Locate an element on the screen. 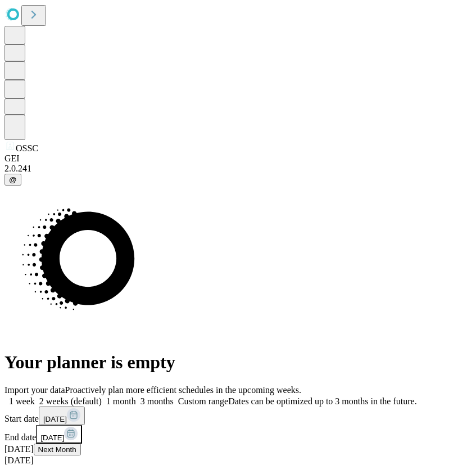  button: Next Month is located at coordinates (57, 449).